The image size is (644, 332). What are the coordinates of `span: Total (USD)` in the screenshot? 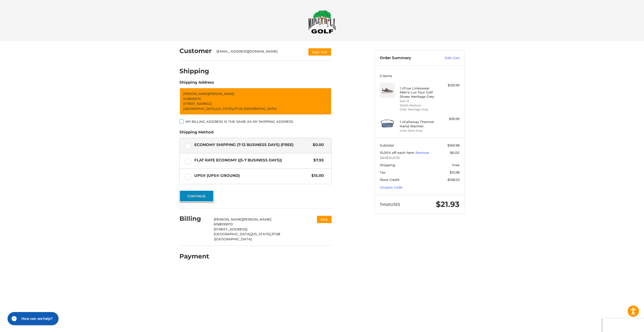 It's located at (390, 204).